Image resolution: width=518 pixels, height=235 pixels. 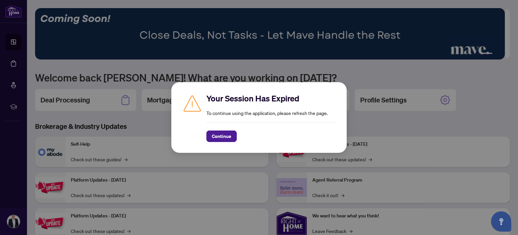 What do you see at coordinates (222, 136) in the screenshot?
I see `button: Continue` at bounding box center [222, 136].